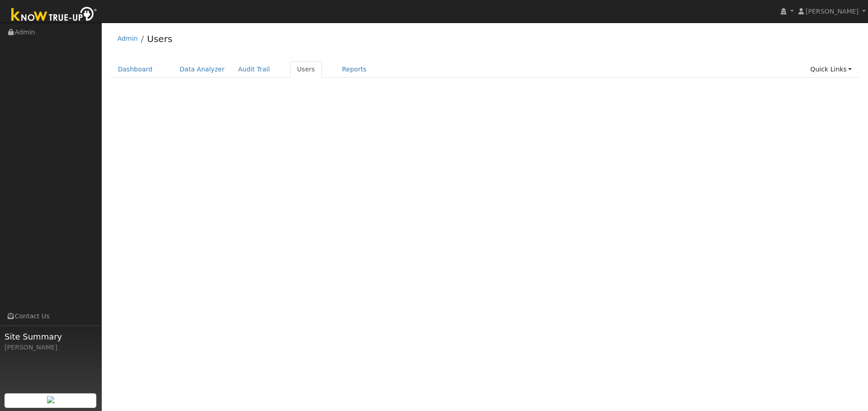 Image resolution: width=868 pixels, height=411 pixels. I want to click on a: Reports, so click(355, 69).